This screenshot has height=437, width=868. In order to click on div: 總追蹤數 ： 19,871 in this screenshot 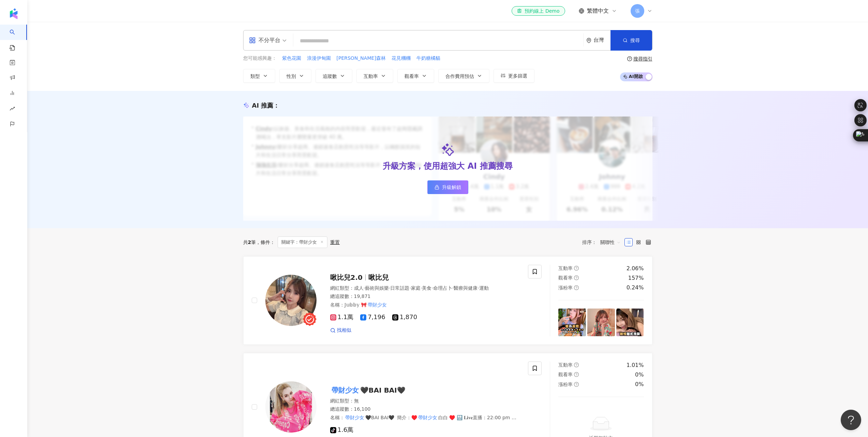, I will do `click(425, 297)`.